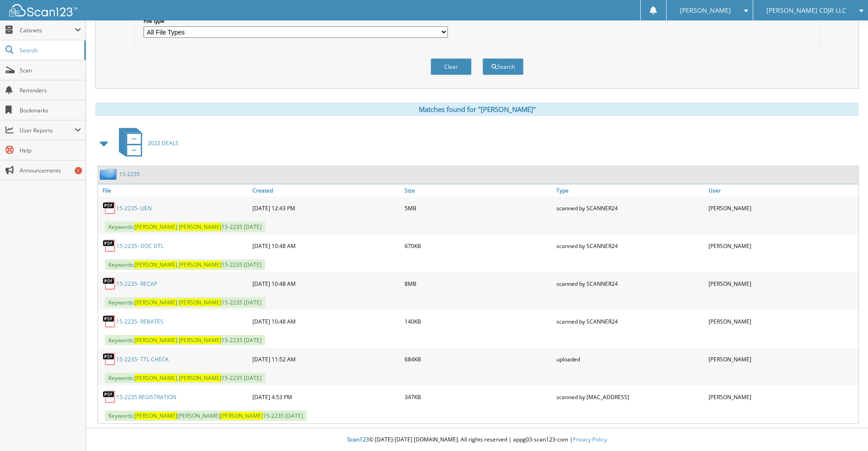  Describe the element at coordinates (146, 143) in the screenshot. I see `a: 2022 DEALS` at that location.